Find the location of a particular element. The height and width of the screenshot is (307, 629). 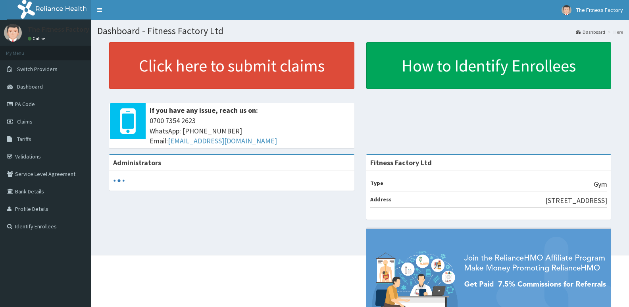

b: If you have any issue, reach us on: is located at coordinates (204, 110).